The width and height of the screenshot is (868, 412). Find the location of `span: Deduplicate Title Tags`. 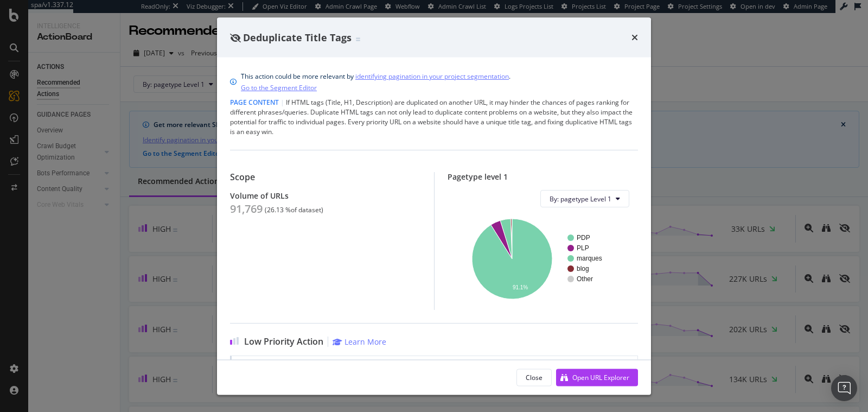

span: Deduplicate Title Tags is located at coordinates (297, 37).